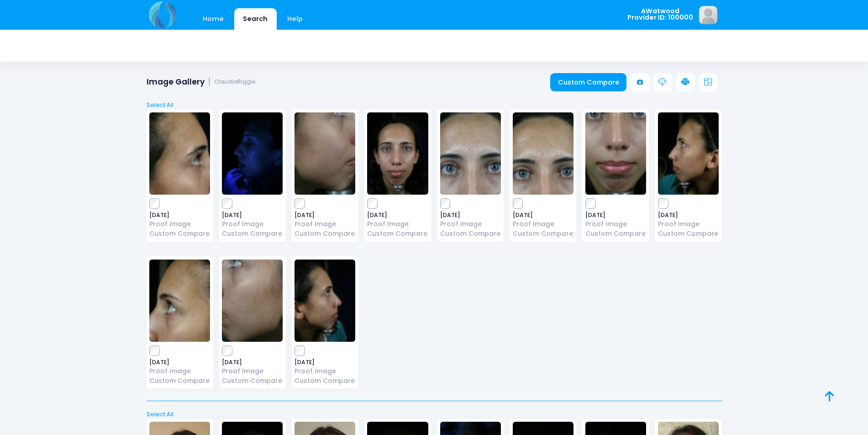 This screenshot has width=868, height=435. What do you see at coordinates (213, 19) in the screenshot?
I see `a: Home` at bounding box center [213, 19].